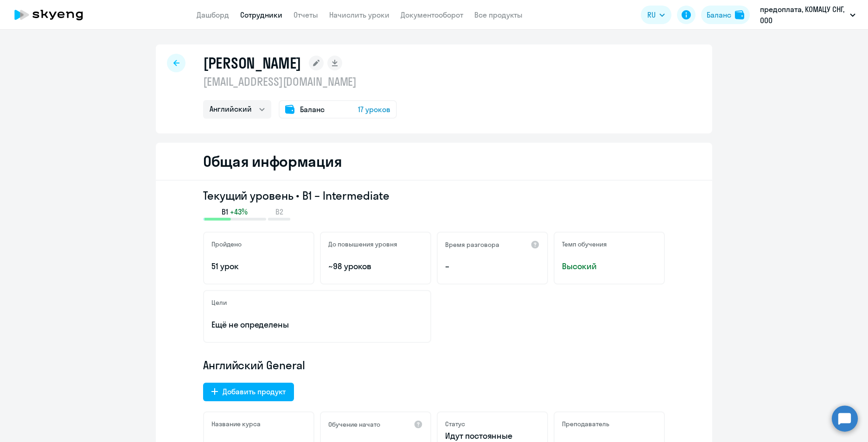 The image size is (868, 442). I want to click on h5: Статус, so click(455, 424).